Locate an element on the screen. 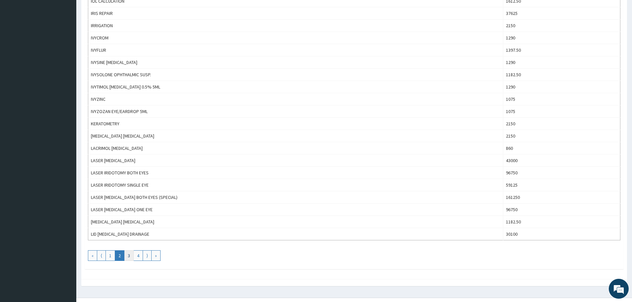 The height and width of the screenshot is (302, 632). td: 30100 is located at coordinates (562, 234).